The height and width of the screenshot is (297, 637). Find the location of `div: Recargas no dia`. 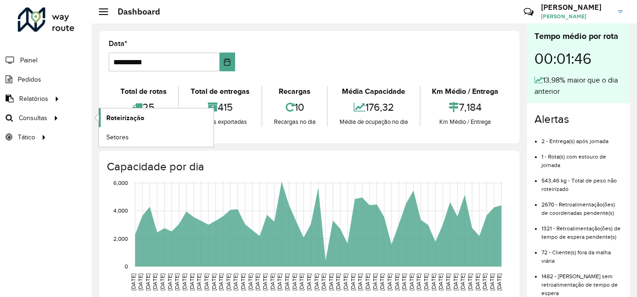

div: Recargas no dia is located at coordinates (295, 122).